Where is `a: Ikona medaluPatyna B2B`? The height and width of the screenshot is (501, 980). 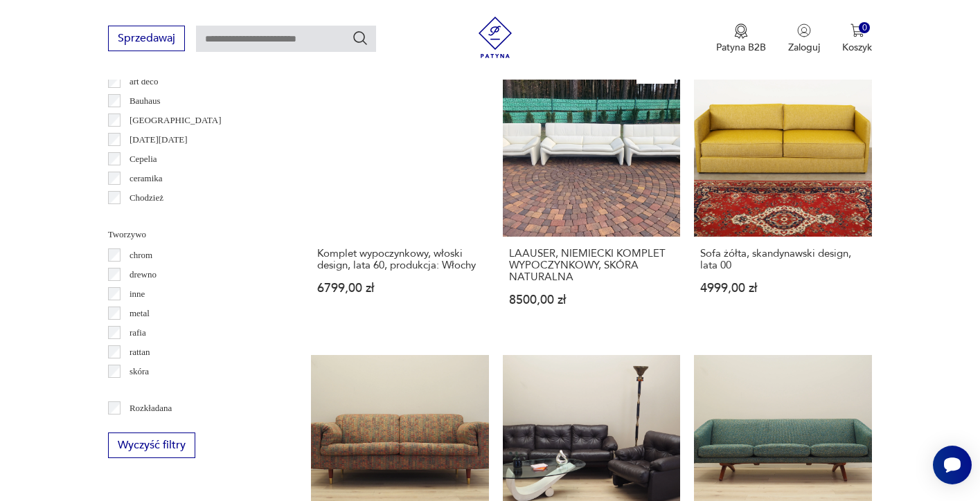
a: Ikona medaluPatyna B2B is located at coordinates (741, 39).